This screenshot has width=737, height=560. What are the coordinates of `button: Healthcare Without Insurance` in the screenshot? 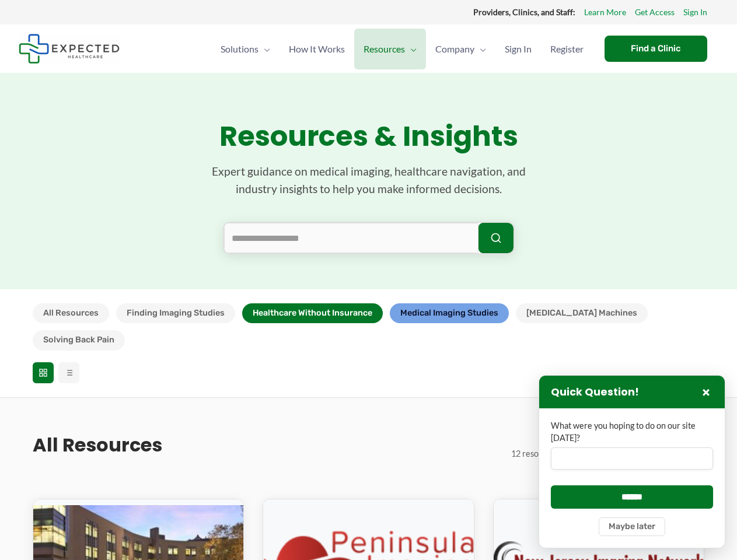 It's located at (312, 313).